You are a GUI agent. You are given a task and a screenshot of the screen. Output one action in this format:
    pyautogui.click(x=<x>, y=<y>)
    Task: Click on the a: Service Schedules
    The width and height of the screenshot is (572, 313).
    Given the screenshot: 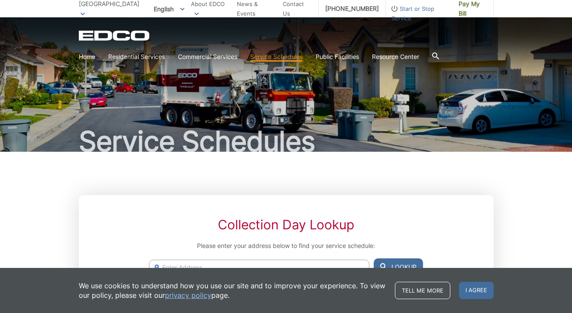 What is the action you would take?
    pyautogui.click(x=276, y=57)
    